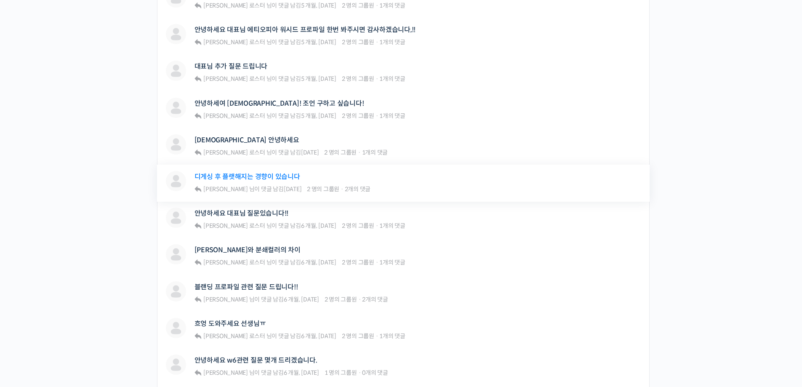 The image size is (802, 387). What do you see at coordinates (230, 323) in the screenshot?
I see `a: 흐엉 도와주세요 선생님ㅠ` at bounding box center [230, 323].